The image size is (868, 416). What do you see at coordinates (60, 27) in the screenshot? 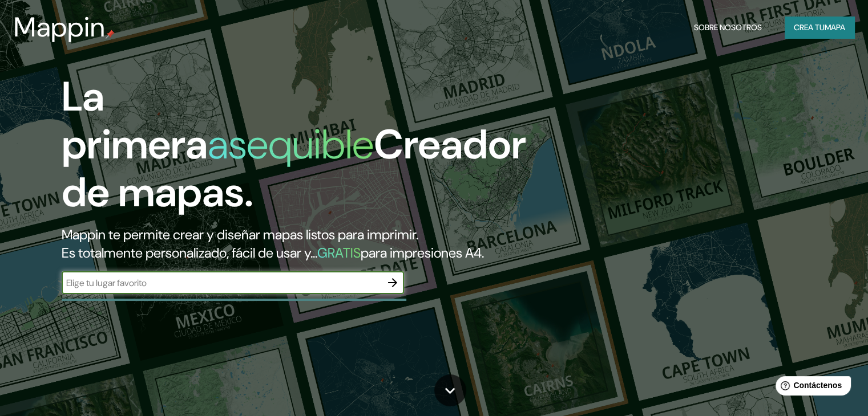
I see `font: Mappin` at bounding box center [60, 27].